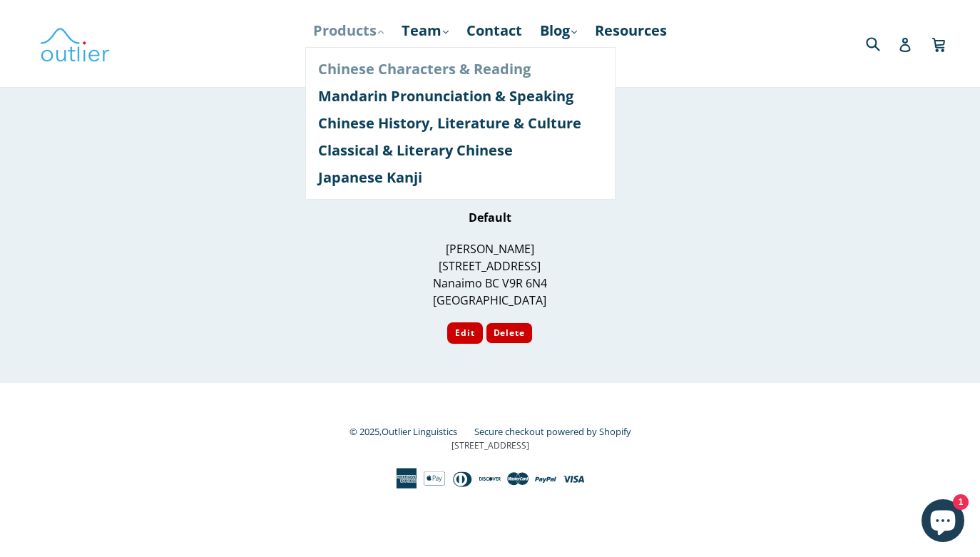 Image resolution: width=980 pixels, height=557 pixels. What do you see at coordinates (943, 522) in the screenshot?
I see `inbox-online-store-chat: Shopify online store chat` at bounding box center [943, 522].